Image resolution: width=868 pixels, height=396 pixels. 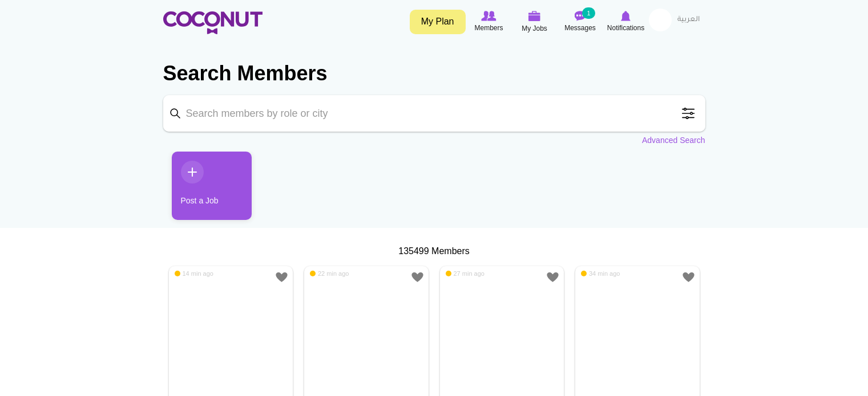 What do you see at coordinates (434, 74) in the screenshot?
I see `h2: Search Members` at bounding box center [434, 74].